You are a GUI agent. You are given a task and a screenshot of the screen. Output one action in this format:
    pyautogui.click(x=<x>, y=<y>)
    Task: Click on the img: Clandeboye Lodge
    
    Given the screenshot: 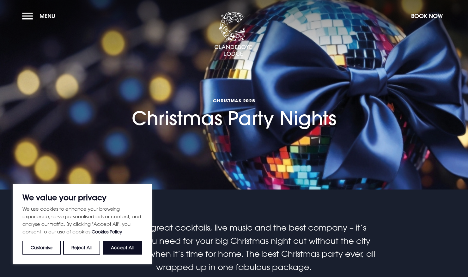 What is the action you would take?
    pyautogui.click(x=233, y=34)
    